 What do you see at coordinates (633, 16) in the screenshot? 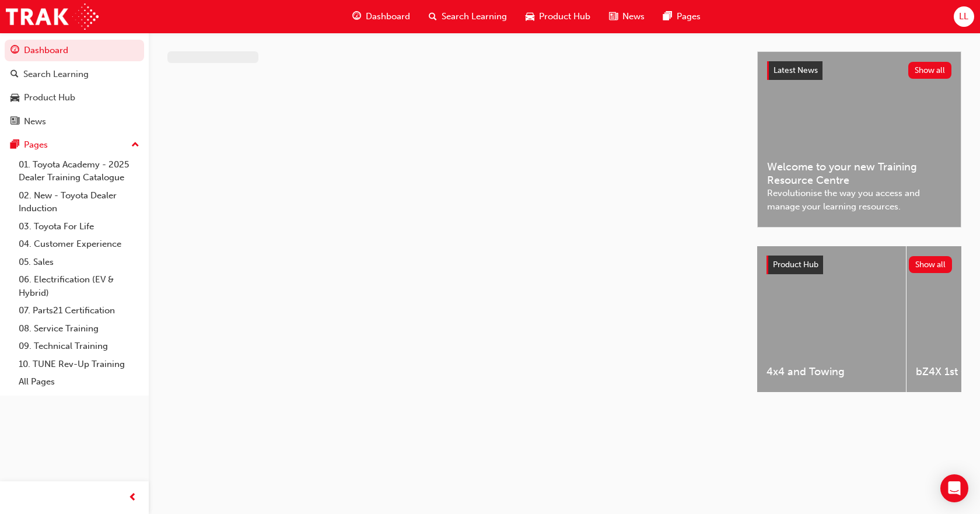
I see `span: News` at bounding box center [633, 16].